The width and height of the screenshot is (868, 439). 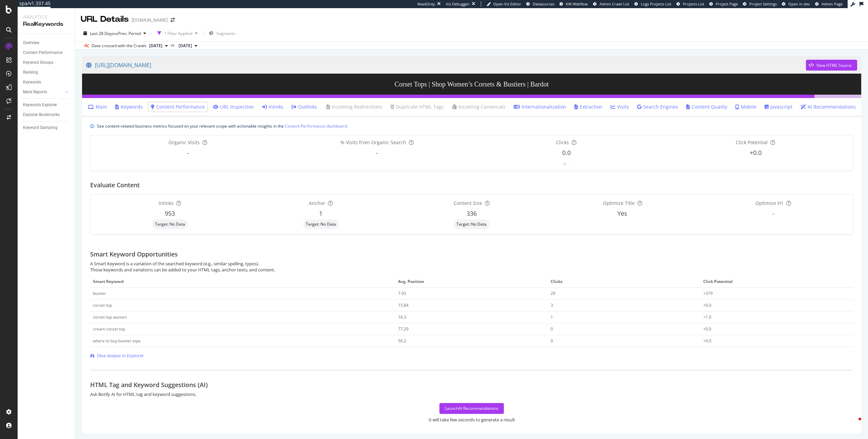 What do you see at coordinates (831, 65) in the screenshot?
I see `button: View HTML Source` at bounding box center [831, 65].